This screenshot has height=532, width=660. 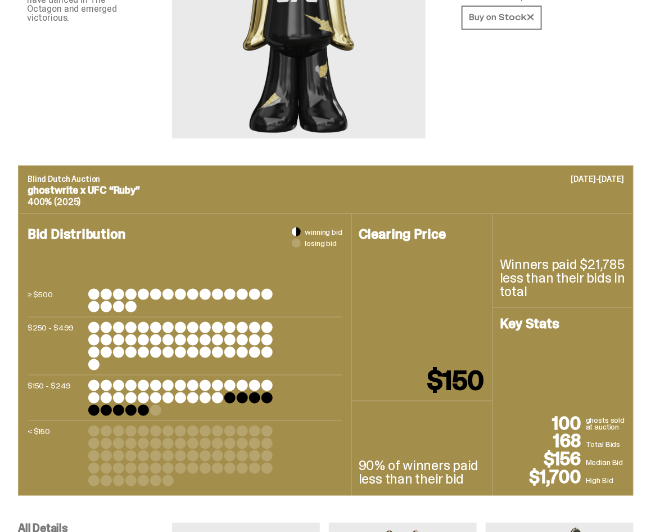 I want to click on p: < $150, so click(x=56, y=456).